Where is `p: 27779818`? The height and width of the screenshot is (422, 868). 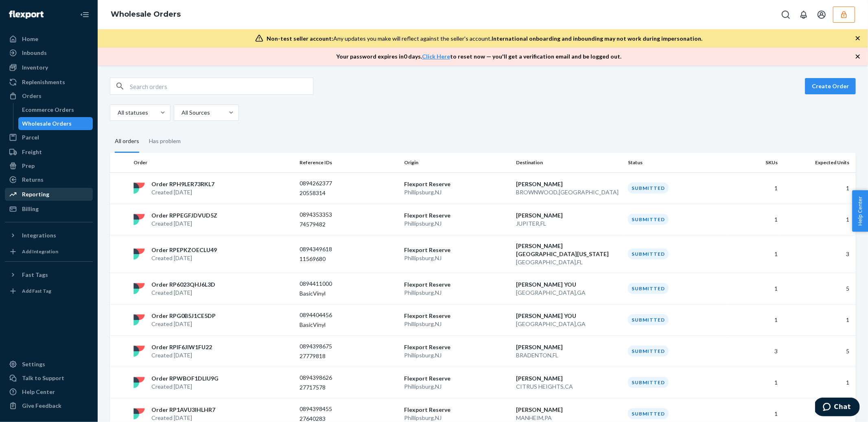
p: 27779818 is located at coordinates (332, 356).